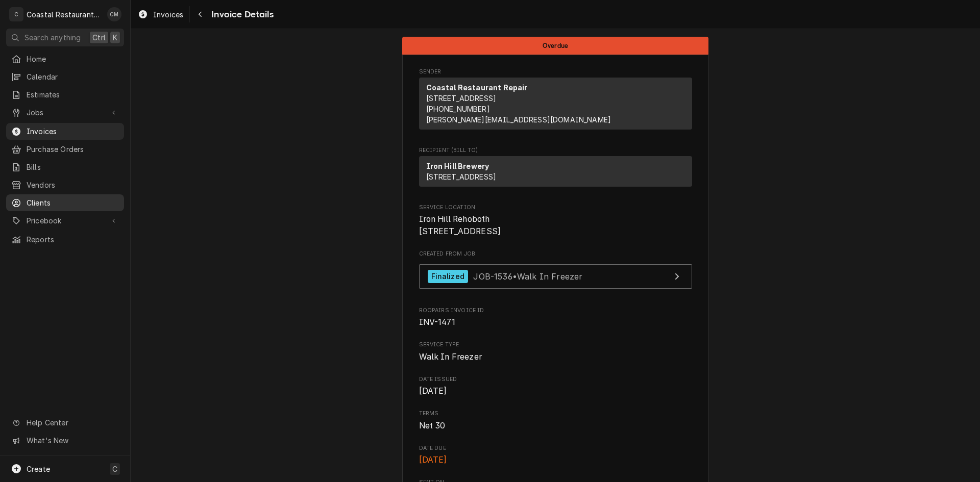 This screenshot has width=980, height=482. Describe the element at coordinates (555, 276) in the screenshot. I see `a: View Job` at that location.